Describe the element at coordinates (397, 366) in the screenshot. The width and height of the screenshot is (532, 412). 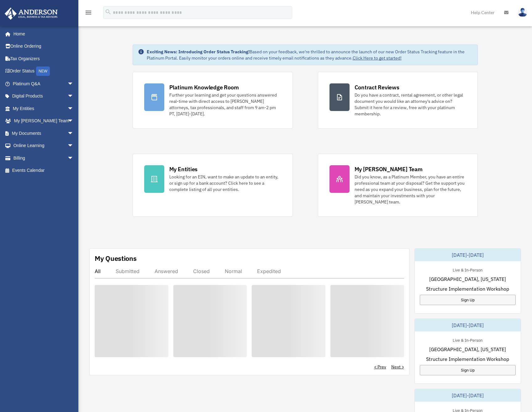
I see `a: Next >` at that location.